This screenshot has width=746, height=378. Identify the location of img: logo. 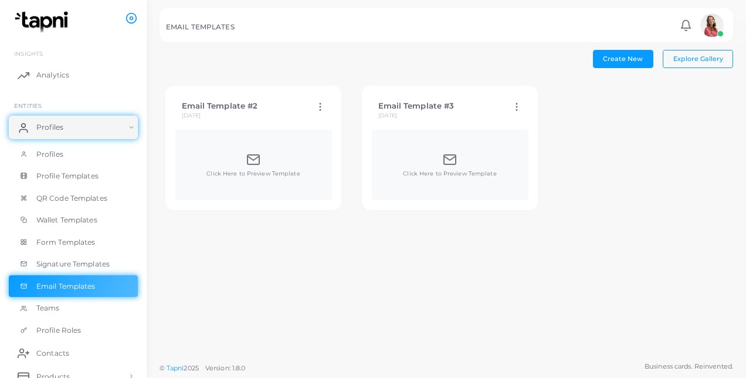
(43, 22).